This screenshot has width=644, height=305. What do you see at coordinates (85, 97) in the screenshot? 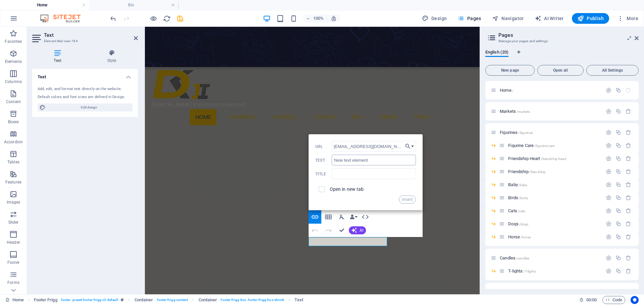
I see `div: Default colors and font sizes are defined in Design.` at bounding box center [85, 97].